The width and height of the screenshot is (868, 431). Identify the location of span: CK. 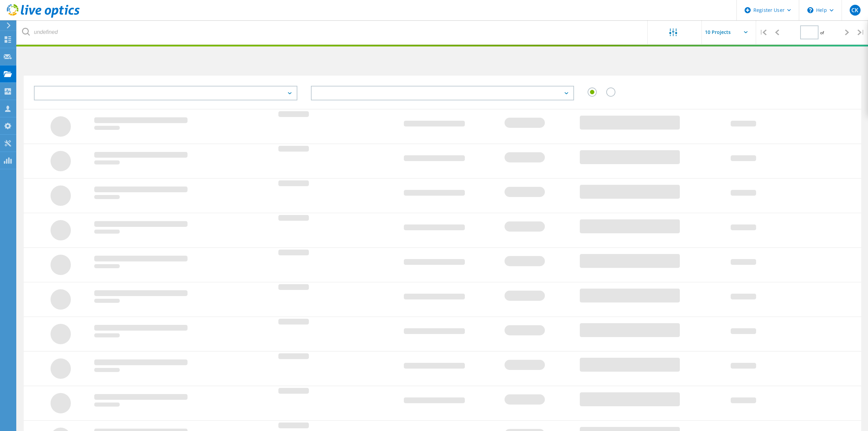
(855, 10).